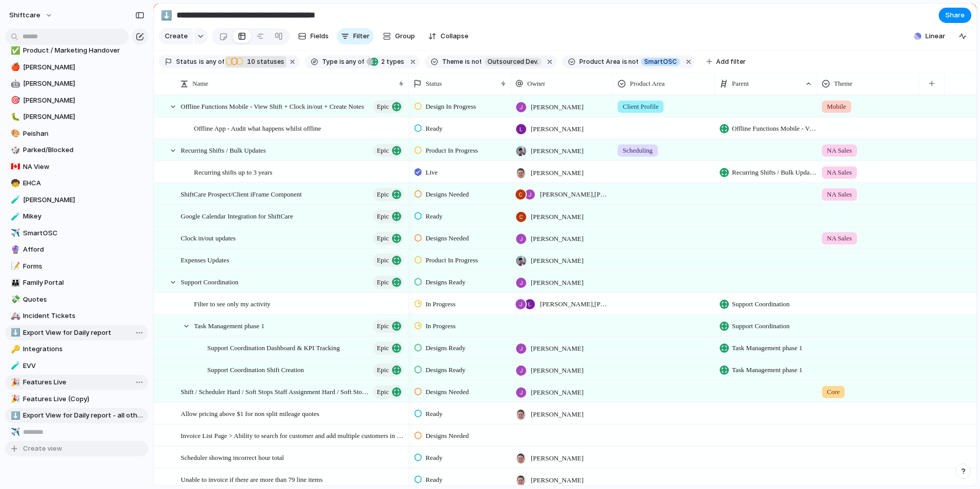 This screenshot has width=980, height=489. Describe the element at coordinates (76, 267) in the screenshot. I see `a: 📝Forms` at that location.